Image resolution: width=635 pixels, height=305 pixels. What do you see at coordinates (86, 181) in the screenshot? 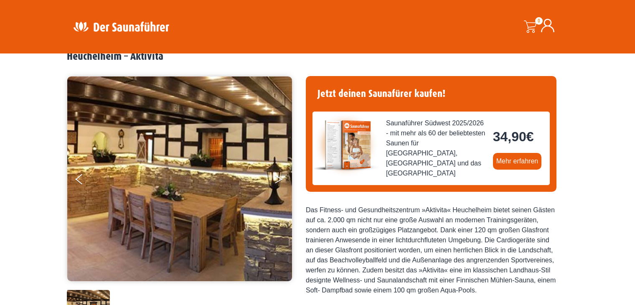
I see `button: Previous` at bounding box center [86, 181].